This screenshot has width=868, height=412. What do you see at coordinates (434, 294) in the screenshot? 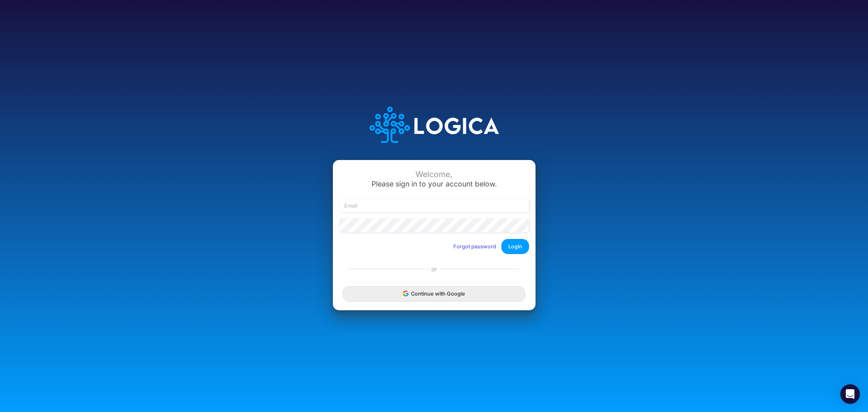
I see `button: Continue with Google` at bounding box center [434, 294].